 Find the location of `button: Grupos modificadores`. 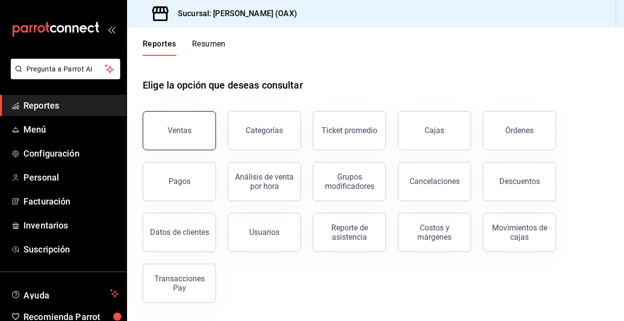

button: Grupos modificadores is located at coordinates (350, 181).